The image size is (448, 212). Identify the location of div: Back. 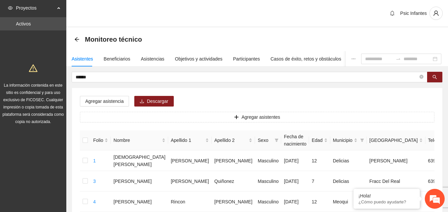
(77, 39).